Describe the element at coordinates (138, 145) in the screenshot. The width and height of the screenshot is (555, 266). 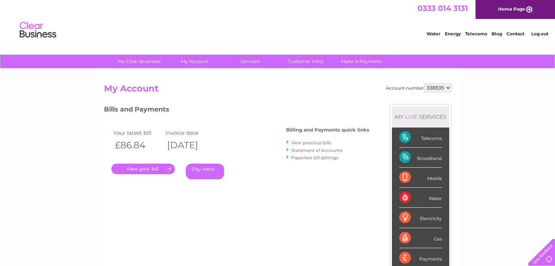
I see `th: £86.84` at that location.